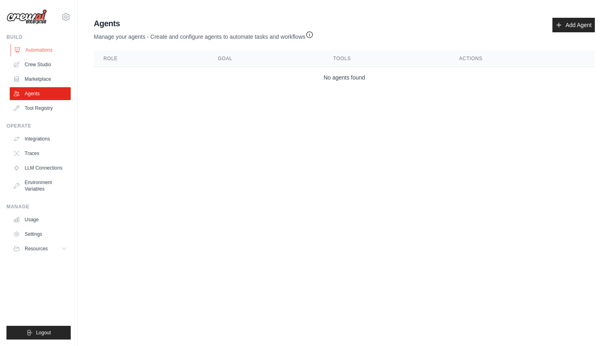  What do you see at coordinates (40, 154) in the screenshot?
I see `a: Traces` at bounding box center [40, 154].